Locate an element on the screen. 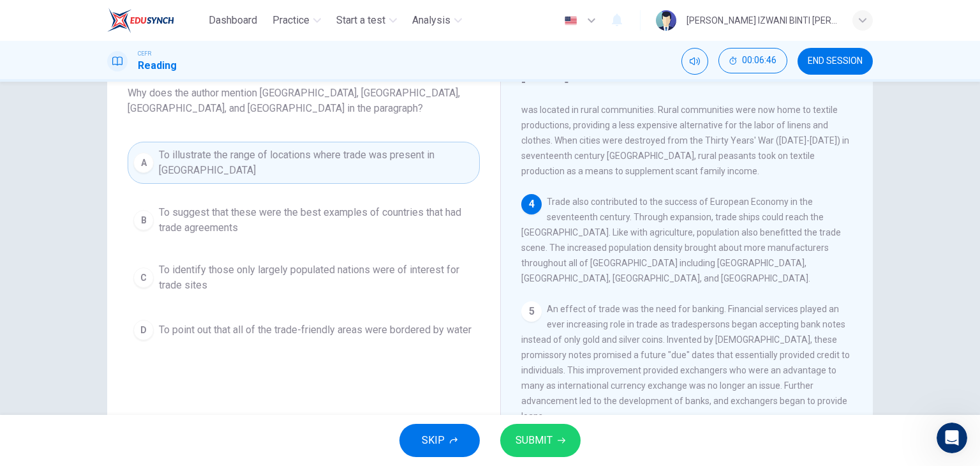 This screenshot has height=466, width=980. div: Recent message is located at coordinates (128, 189).